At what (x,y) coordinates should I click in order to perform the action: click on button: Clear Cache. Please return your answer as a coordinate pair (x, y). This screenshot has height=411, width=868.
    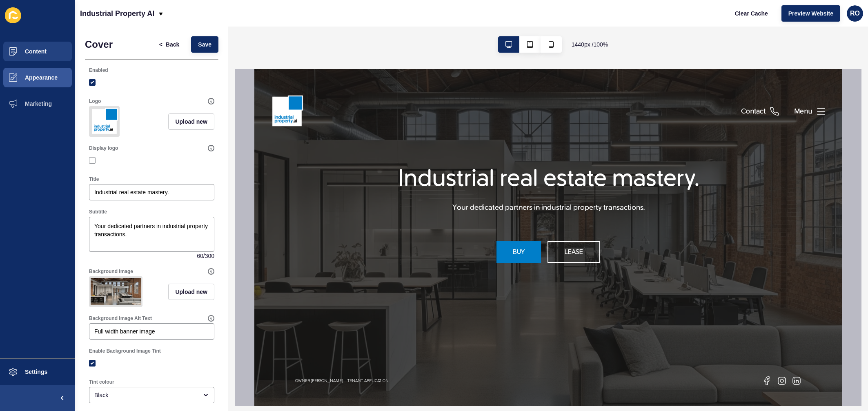
    Looking at the image, I should click on (751, 13).